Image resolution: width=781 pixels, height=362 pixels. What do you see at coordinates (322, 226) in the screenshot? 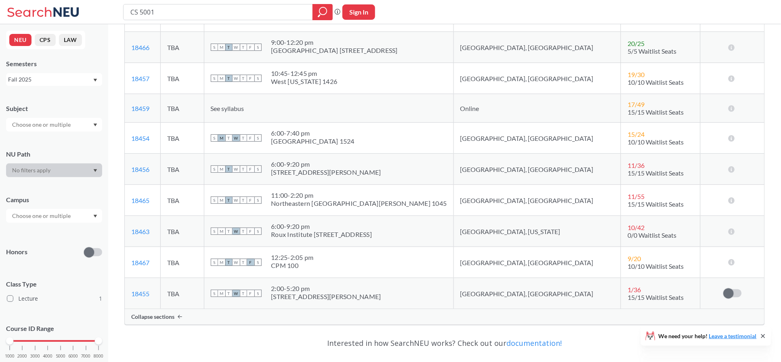
I see `div: 6:00 - 9:20 pm` at bounding box center [322, 226].